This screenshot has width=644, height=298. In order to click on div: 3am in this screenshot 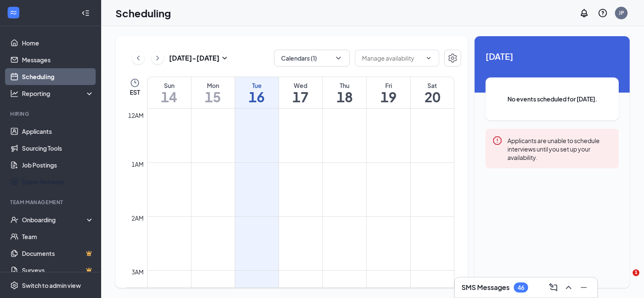, I will do `click(137, 272)`.